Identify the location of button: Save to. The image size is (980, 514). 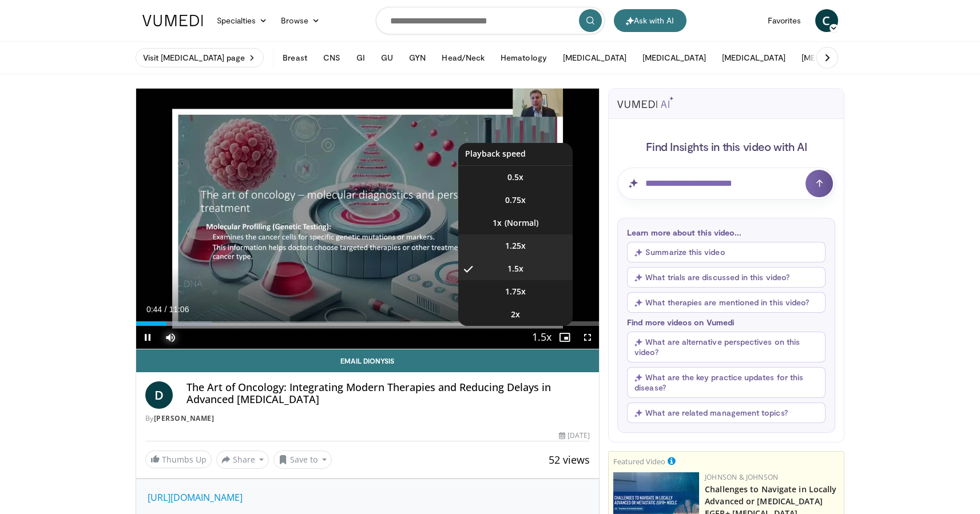
(302, 460).